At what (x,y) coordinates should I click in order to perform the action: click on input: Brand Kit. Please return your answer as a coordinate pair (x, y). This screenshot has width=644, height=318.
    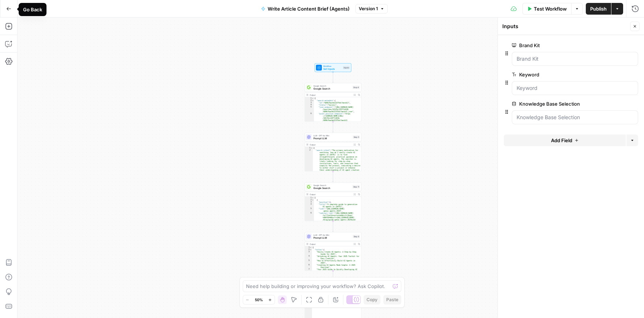
    Looking at the image, I should click on (575, 59).